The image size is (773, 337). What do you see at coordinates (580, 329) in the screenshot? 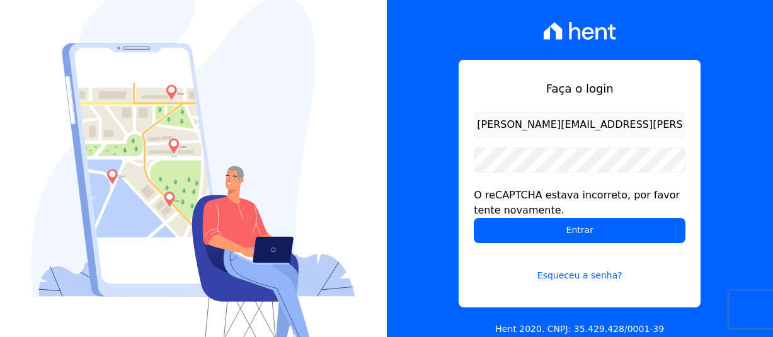
I see `p: Hent 2020. CNPJ: 35.429.428/0001-39` at bounding box center [580, 329].